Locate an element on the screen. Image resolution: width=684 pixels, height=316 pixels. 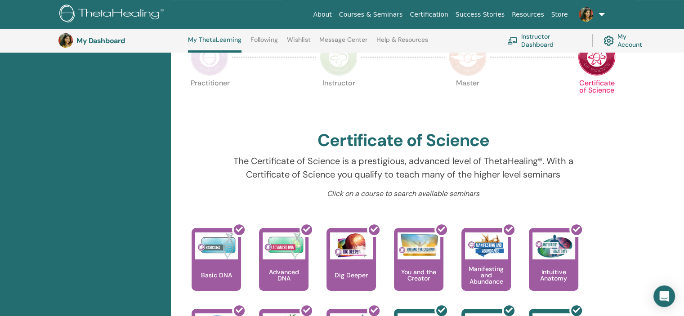
img: Manifesting and Abundance is located at coordinates (486, 246).